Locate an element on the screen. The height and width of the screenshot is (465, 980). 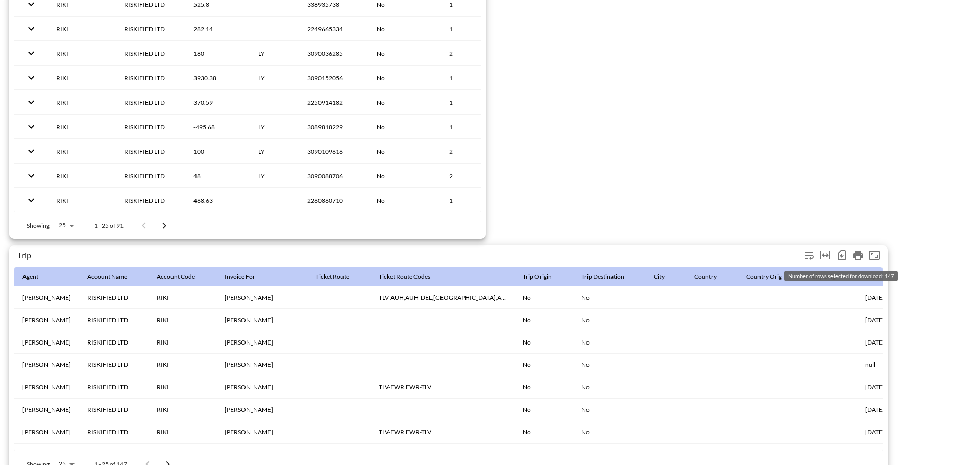
p: Showing is located at coordinates (38, 225).